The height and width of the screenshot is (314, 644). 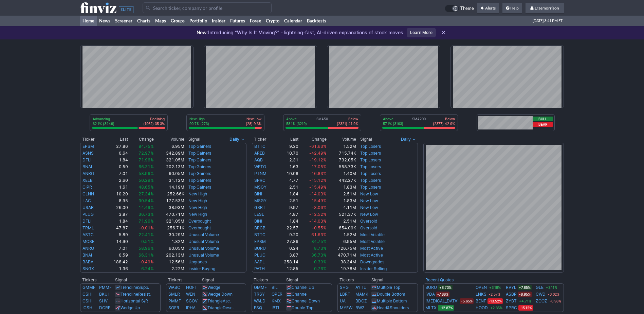 What do you see at coordinates (199, 119) in the screenshot?
I see `p: New High` at bounding box center [199, 119].